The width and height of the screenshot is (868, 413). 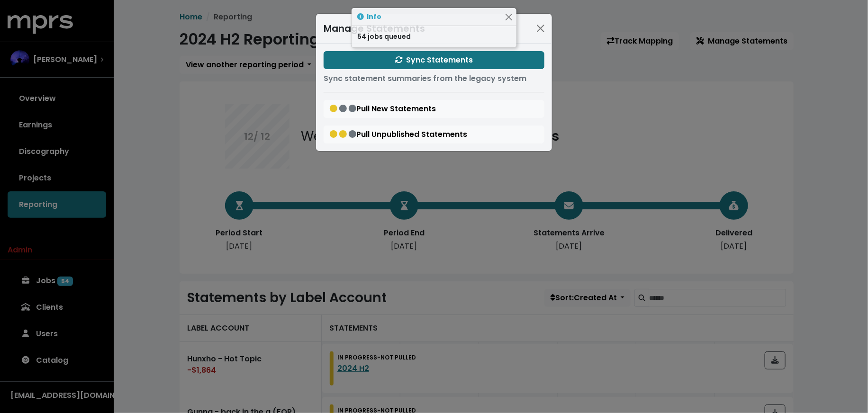 I want to click on button: Pull Unpublished Statements, so click(x=434, y=135).